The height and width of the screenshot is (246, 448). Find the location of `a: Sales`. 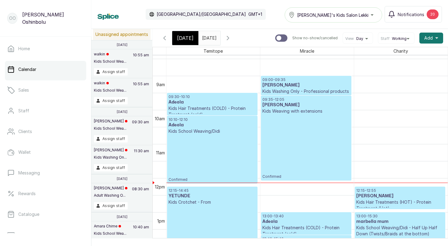

a: Sales is located at coordinates (45, 90).